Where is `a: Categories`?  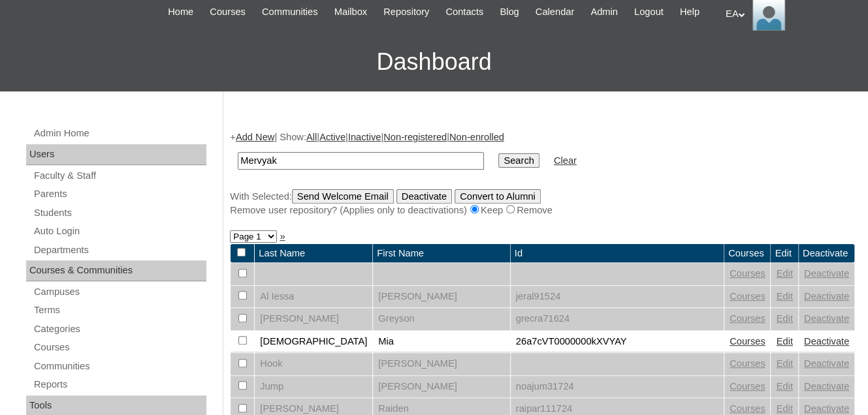 a: Categories is located at coordinates (119, 329).